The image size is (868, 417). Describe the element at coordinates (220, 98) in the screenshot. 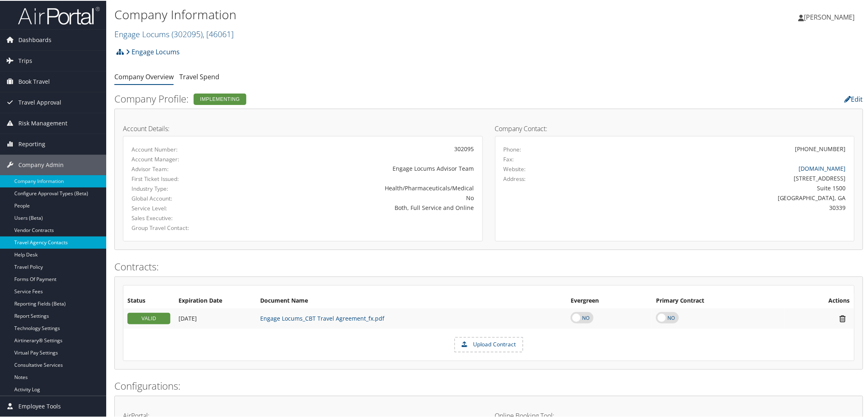

I see `div: Implementing` at that location.